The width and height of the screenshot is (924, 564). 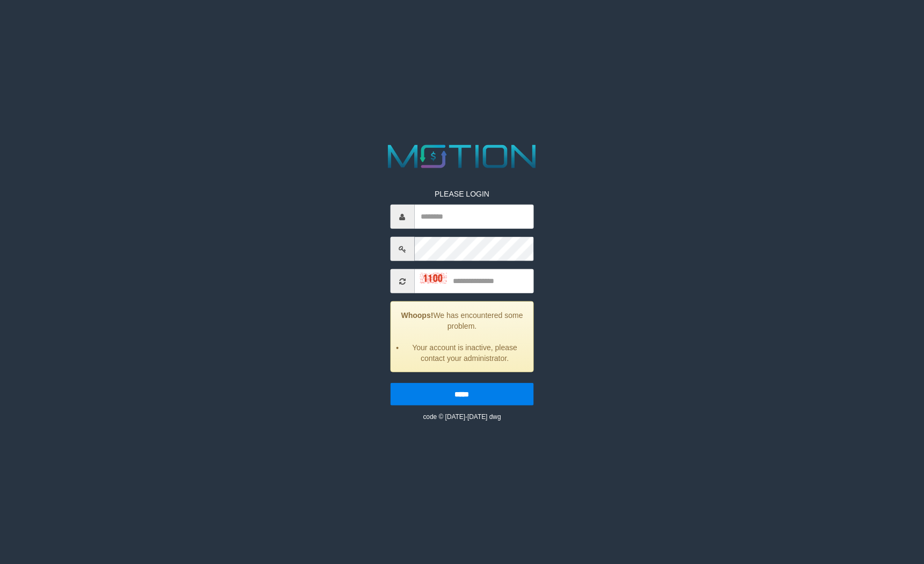 I want to click on img: MOTION_logo.png, so click(x=462, y=156).